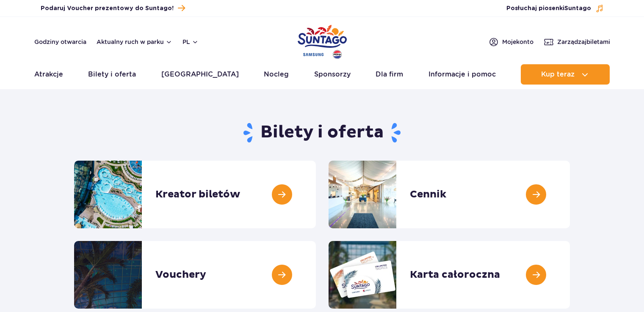 Image resolution: width=644 pixels, height=312 pixels. What do you see at coordinates (577, 42) in the screenshot?
I see `a: Zarządzajbiletami` at bounding box center [577, 42].